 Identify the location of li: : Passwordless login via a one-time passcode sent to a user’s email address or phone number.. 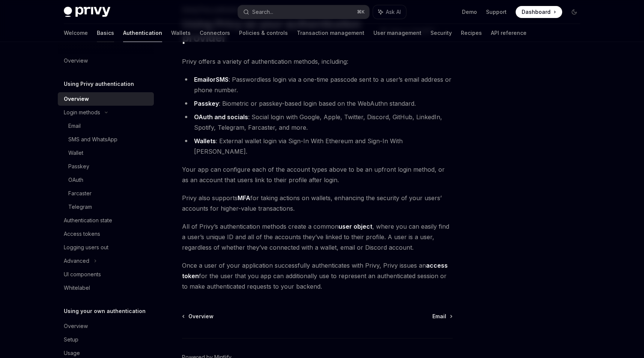
(318, 85).